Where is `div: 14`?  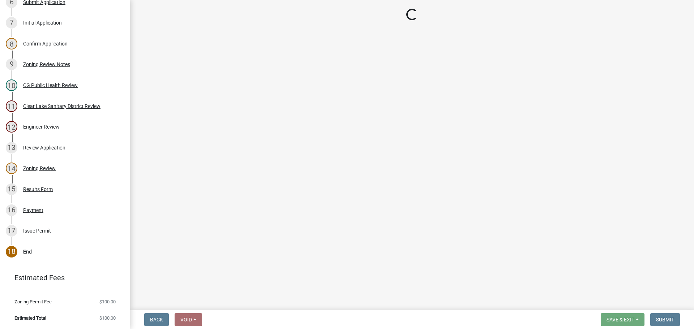
div: 14 is located at coordinates (12, 168).